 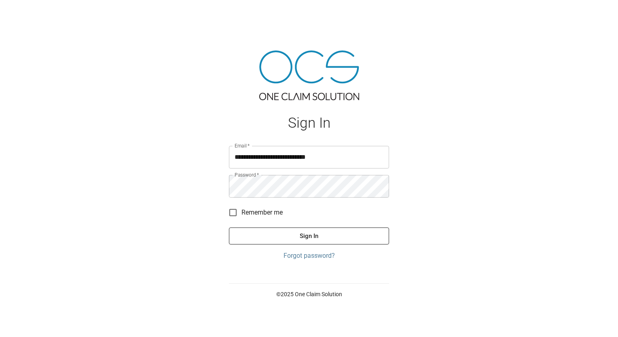 I want to click on span: Remember me, so click(x=262, y=213).